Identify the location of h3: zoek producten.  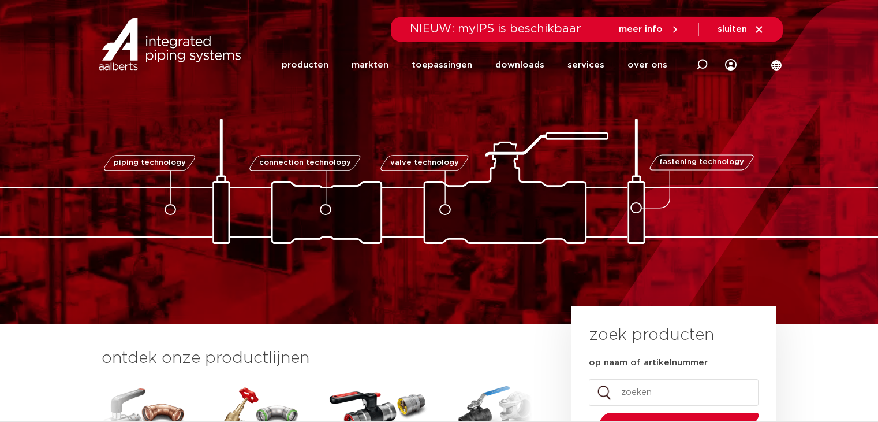
(651, 335).